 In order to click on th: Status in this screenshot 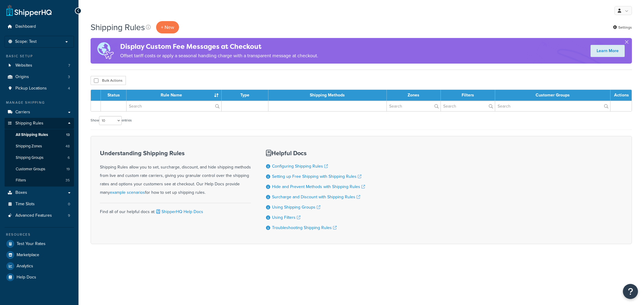, I will do `click(114, 95)`.